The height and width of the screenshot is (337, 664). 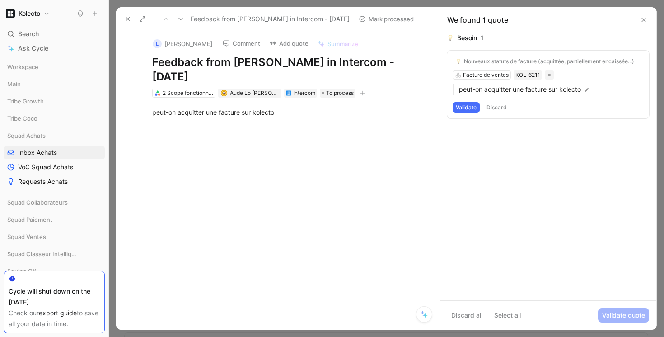 I want to click on div: Nouveaux statuts de facture (acquittée, partiellement encaissée...), so click(x=549, y=61).